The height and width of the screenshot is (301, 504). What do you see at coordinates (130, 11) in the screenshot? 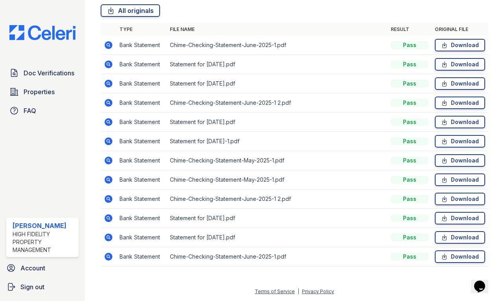
I see `a: All originals` at bounding box center [130, 11].